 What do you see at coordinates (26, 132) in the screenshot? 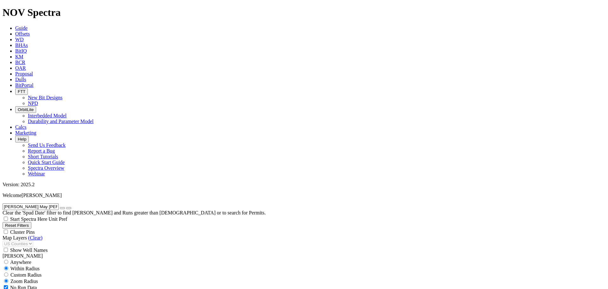
I see `a: Marketing` at bounding box center [26, 132].